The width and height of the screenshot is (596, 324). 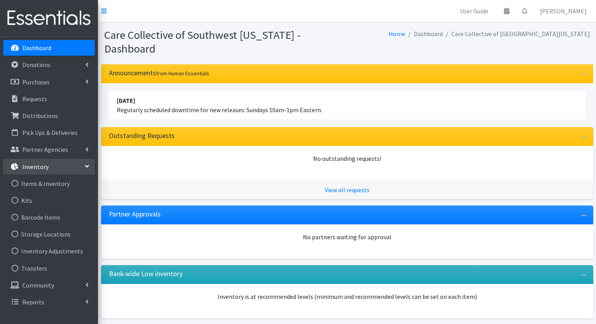 What do you see at coordinates (38, 285) in the screenshot?
I see `p: Community` at bounding box center [38, 285].